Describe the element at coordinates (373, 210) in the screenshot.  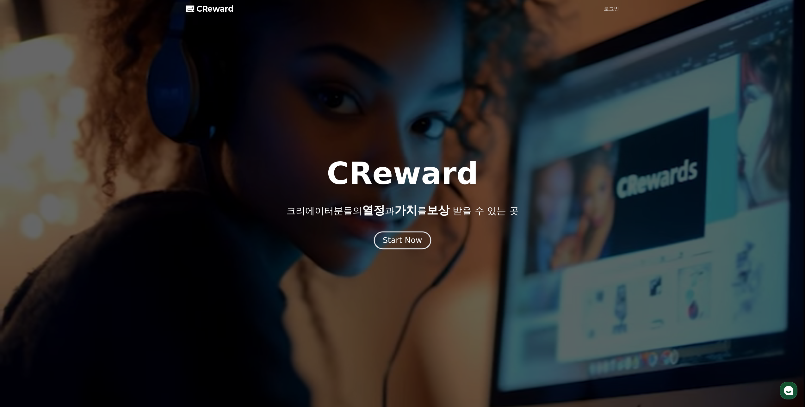
I see `span: 열정` at that location.